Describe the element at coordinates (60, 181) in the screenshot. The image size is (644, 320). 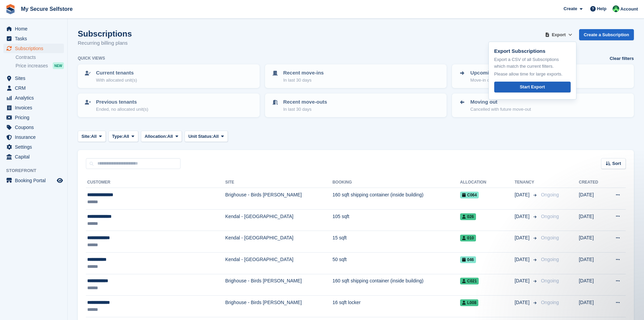
I see `a: Preview store` at that location.